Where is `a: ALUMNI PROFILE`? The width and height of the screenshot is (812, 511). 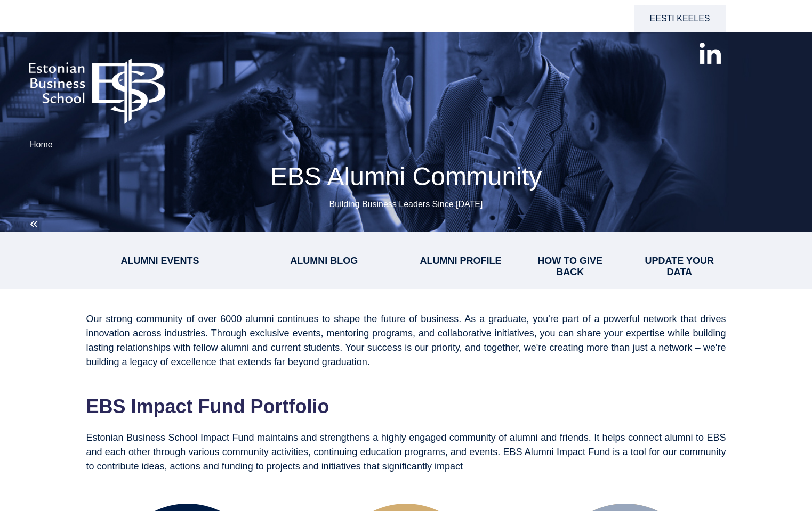 a: ALUMNI PROFILE is located at coordinates (461, 261).